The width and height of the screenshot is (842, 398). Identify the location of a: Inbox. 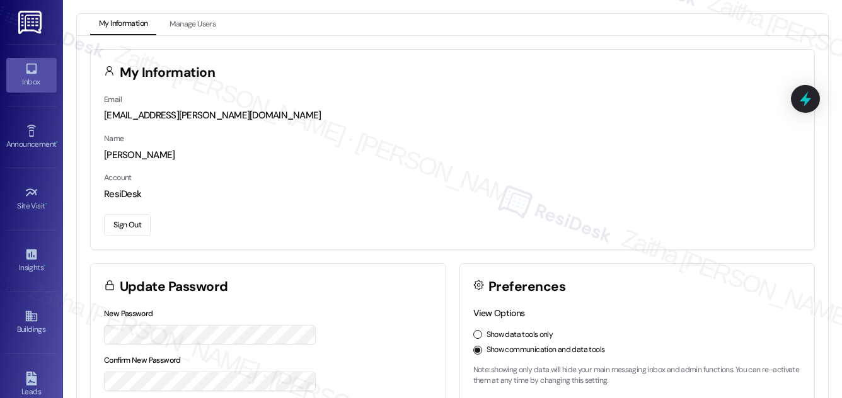
(31, 75).